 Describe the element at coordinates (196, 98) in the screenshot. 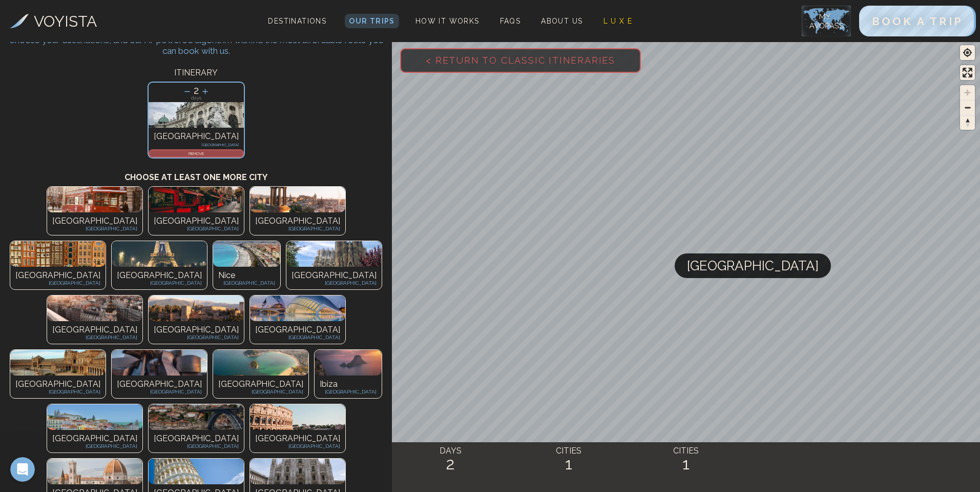

I see `p: days` at that location.